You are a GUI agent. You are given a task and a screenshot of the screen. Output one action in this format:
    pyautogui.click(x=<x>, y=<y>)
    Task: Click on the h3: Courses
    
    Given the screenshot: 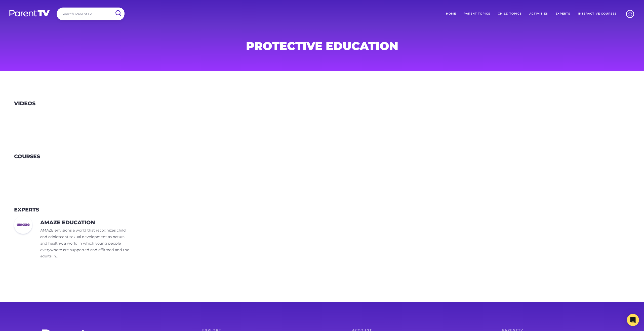 What is the action you would take?
    pyautogui.click(x=27, y=157)
    